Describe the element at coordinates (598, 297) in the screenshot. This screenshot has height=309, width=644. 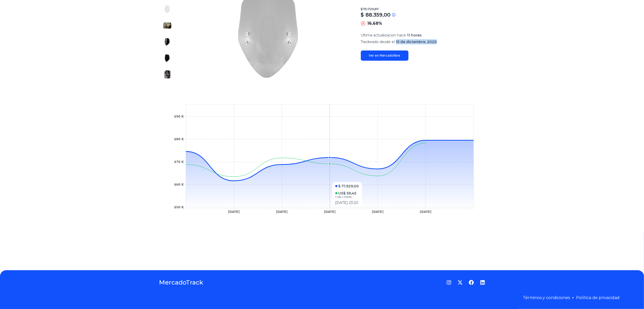
I see `a: Política de privacidad` at that location.